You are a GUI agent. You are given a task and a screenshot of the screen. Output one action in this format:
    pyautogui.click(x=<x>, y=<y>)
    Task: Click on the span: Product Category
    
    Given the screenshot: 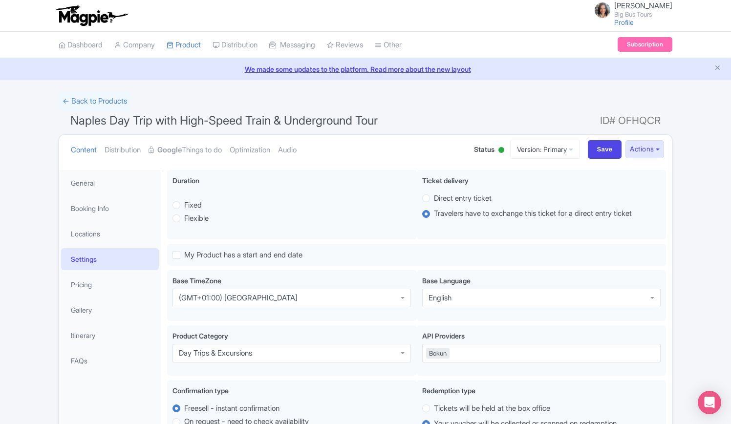 What is the action you would take?
    pyautogui.click(x=200, y=336)
    